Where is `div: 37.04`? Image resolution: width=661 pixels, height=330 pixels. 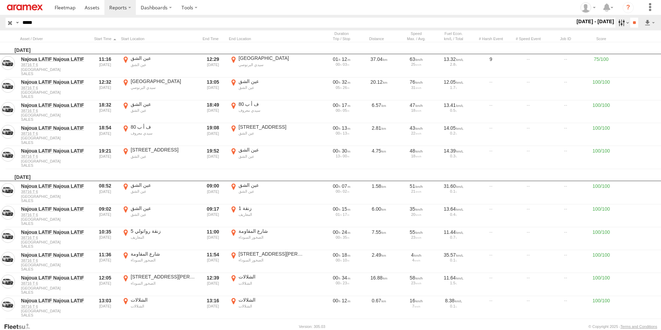 div: 37.04 is located at coordinates (379, 66).